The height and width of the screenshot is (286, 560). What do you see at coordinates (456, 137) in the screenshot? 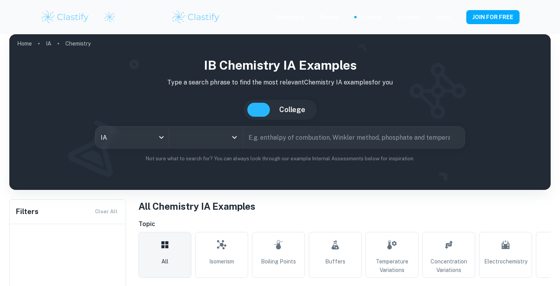
I see `button: Search` at bounding box center [456, 137].